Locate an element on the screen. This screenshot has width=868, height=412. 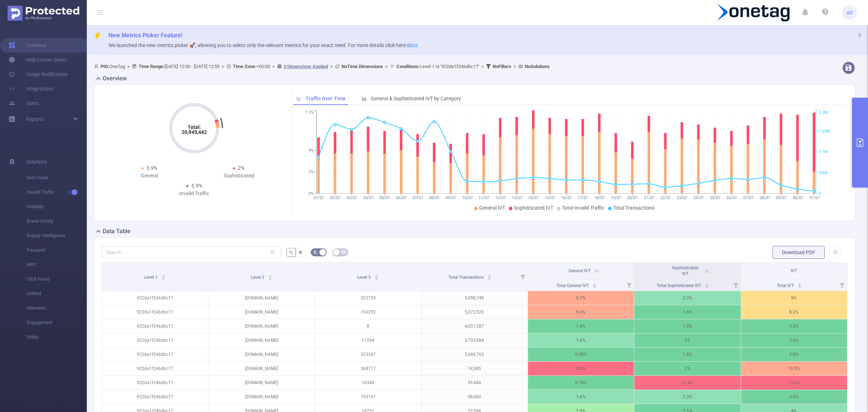
tspan: 20/07 is located at coordinates (632, 197).